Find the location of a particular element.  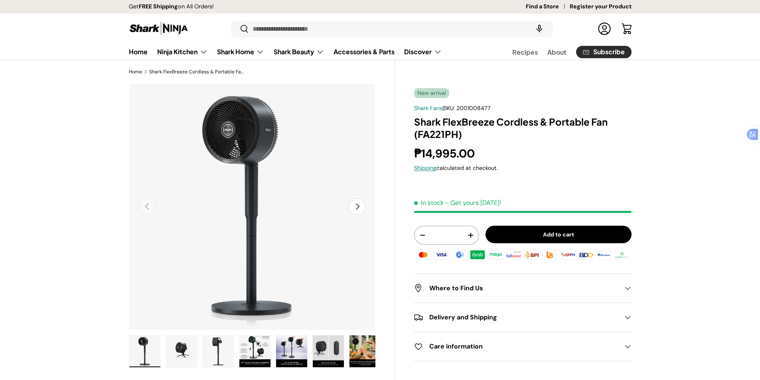

a: Shipping is located at coordinates (425, 168).